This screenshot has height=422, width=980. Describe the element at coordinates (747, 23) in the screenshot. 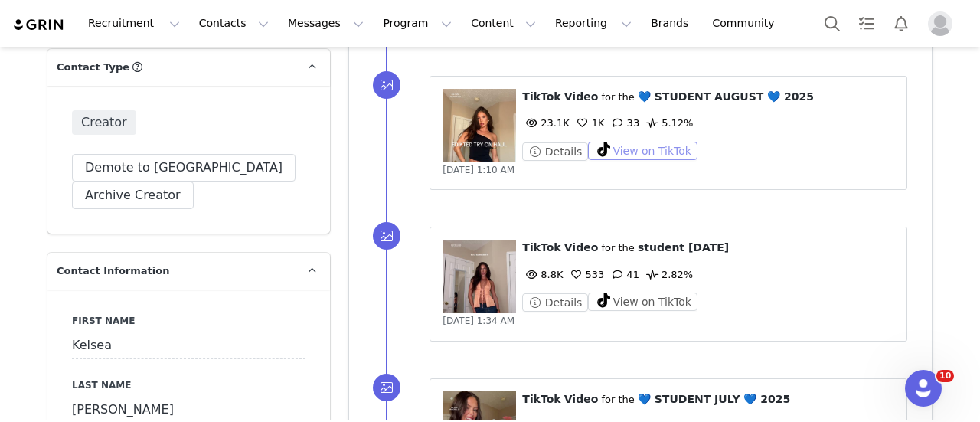

I see `a: Community` at that location.